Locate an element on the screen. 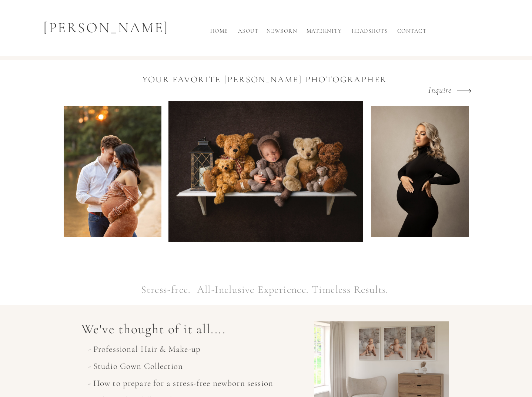  a: Contact is located at coordinates (412, 33).